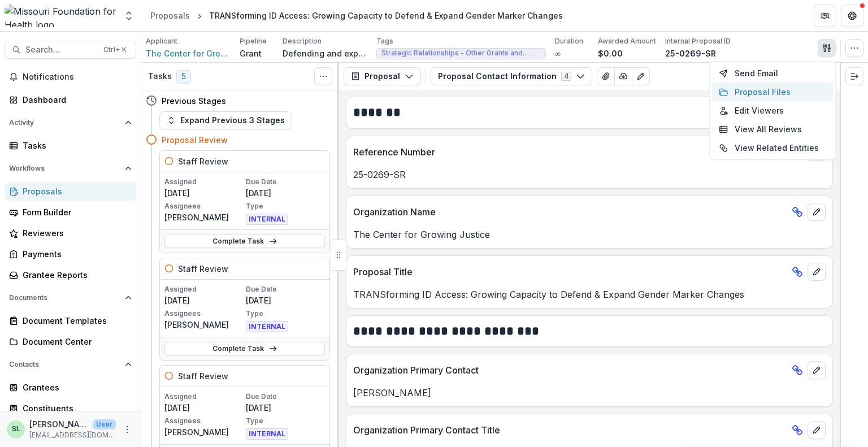 The width and height of the screenshot is (868, 447). I want to click on div: Form Builder, so click(75, 212).